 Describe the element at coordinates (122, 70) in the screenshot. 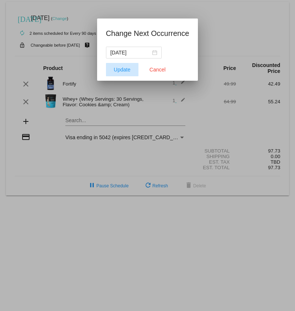

I see `span: Update` at that location.